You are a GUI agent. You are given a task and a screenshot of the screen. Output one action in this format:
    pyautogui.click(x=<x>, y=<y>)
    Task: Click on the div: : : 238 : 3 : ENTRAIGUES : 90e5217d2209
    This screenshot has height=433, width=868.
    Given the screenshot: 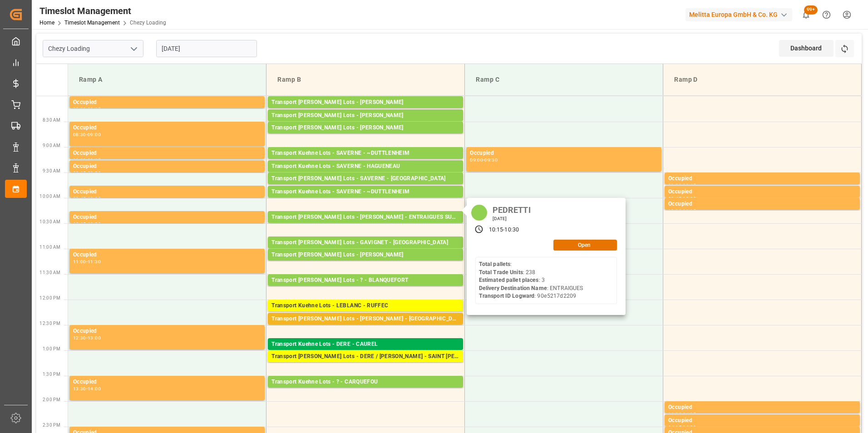 What is the action you would take?
    pyautogui.click(x=531, y=281)
    